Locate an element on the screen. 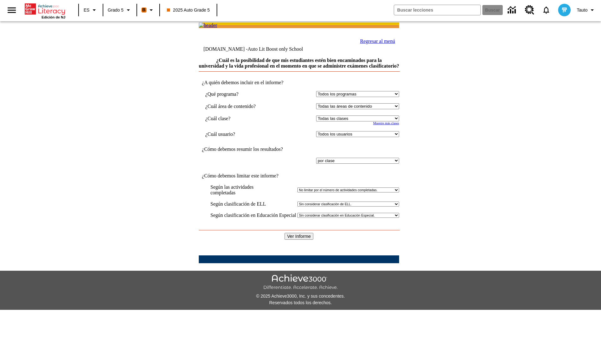 The height and width of the screenshot is (338, 601). img: header is located at coordinates (208, 25).